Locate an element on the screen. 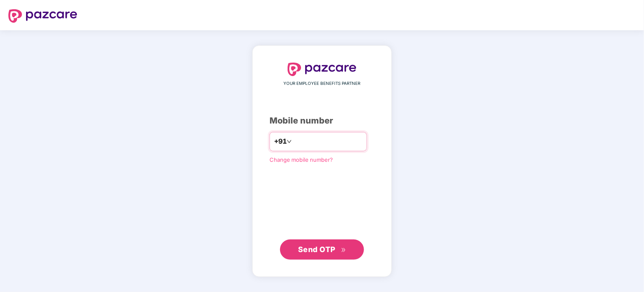  div: Mobile number is located at coordinates (322, 121).